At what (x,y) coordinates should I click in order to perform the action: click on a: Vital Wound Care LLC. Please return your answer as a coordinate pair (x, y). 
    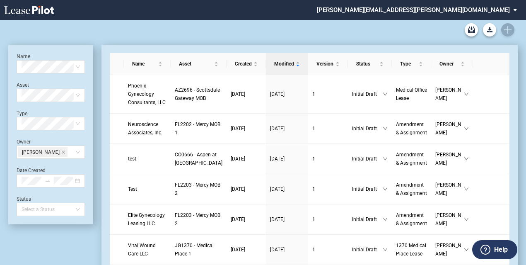
    Looking at the image, I should click on (147, 249).